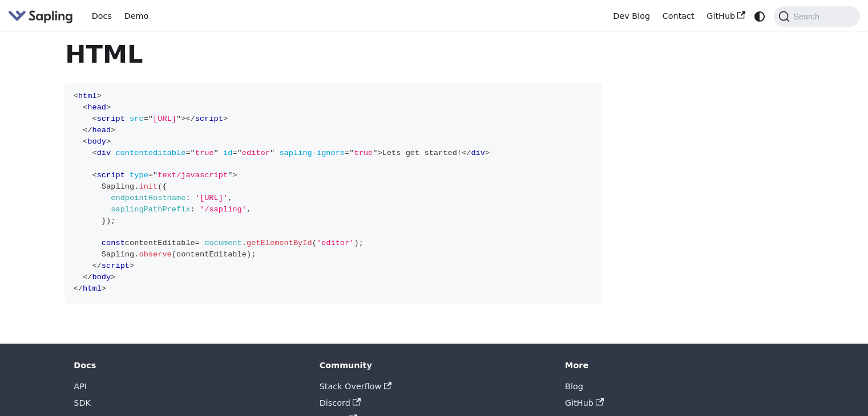 The height and width of the screenshot is (416, 868). Describe the element at coordinates (155, 254) in the screenshot. I see `span: observe` at that location.